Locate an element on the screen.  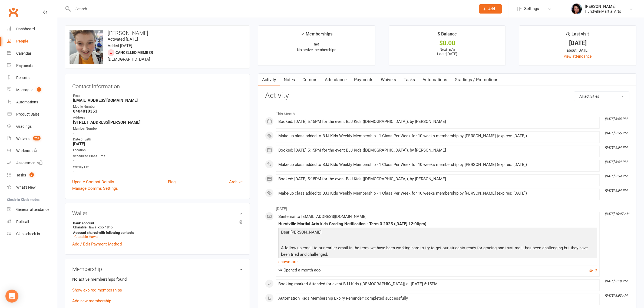
a: General attendance kiosk mode is located at coordinates (32, 210).